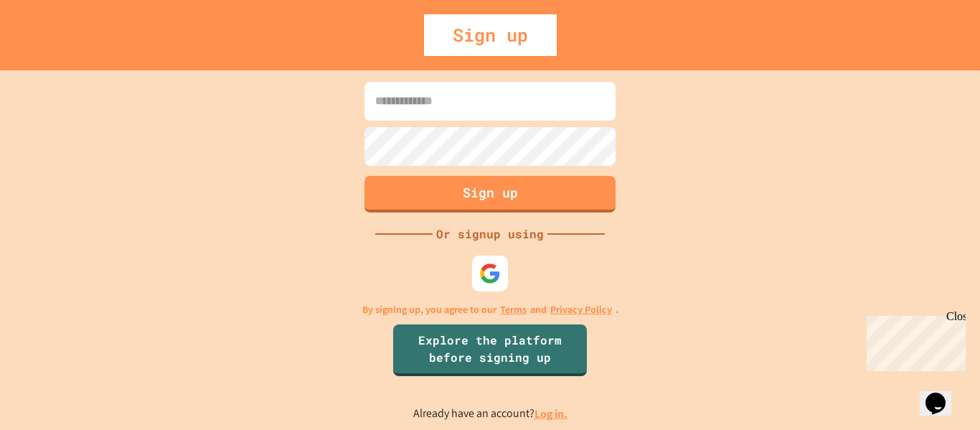 Image resolution: width=980 pixels, height=430 pixels. What do you see at coordinates (581, 309) in the screenshot?
I see `a: Privacy Policy` at bounding box center [581, 309].